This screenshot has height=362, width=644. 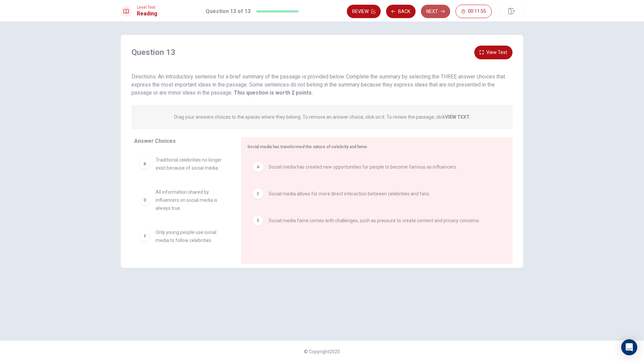 I want to click on span: Social media has transformed the nature of celebrity and fame., so click(x=308, y=147).